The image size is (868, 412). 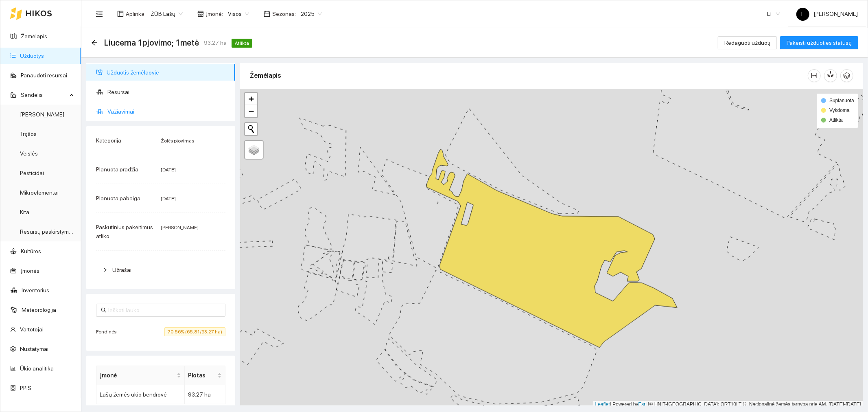 What do you see at coordinates (29, 153) in the screenshot?
I see `a: Veislės` at bounding box center [29, 153].